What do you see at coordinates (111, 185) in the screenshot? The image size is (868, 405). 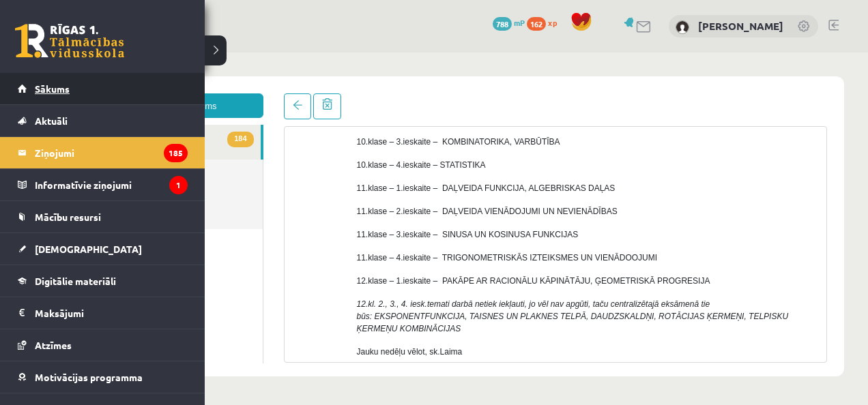 I see `legend: Informatīvie ziņojumi` at bounding box center [111, 185].